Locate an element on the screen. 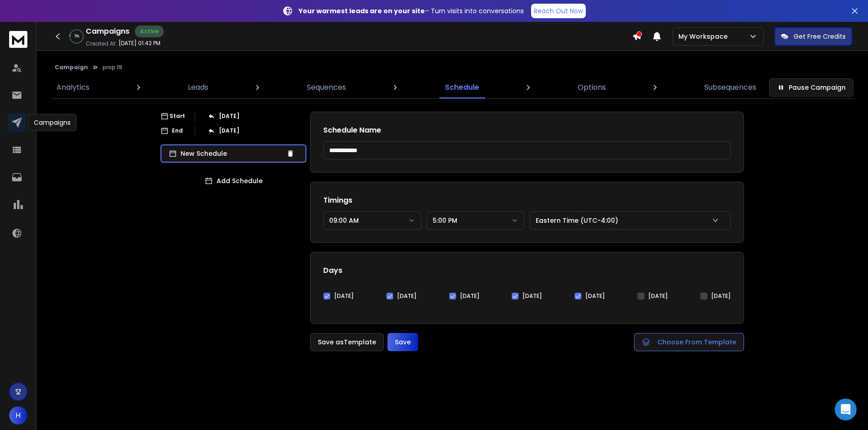  p: Analytics is located at coordinates (73, 87).